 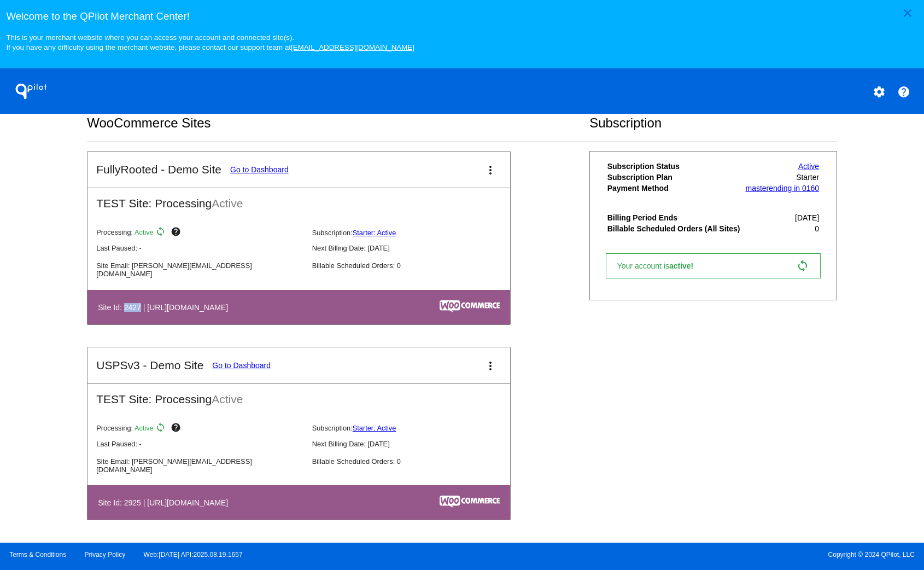 I want to click on a: Active, so click(x=808, y=166).